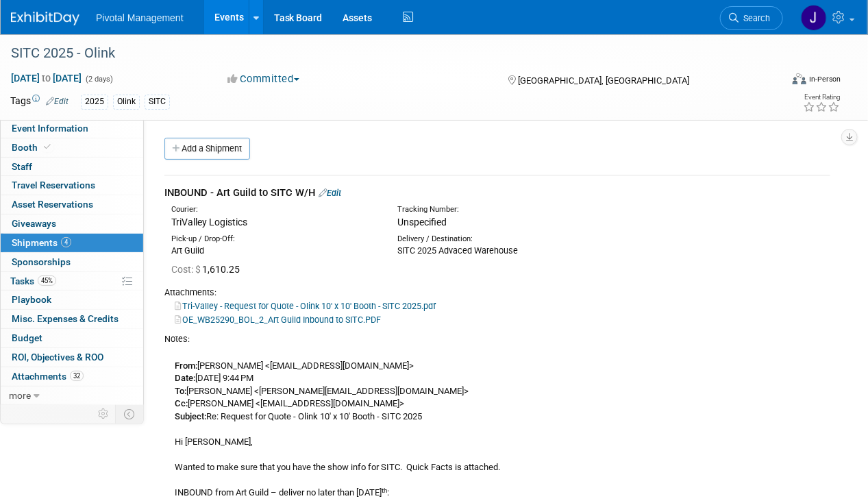 Image resolution: width=868 pixels, height=503 pixels. What do you see at coordinates (32, 299) in the screenshot?
I see `span: Playbook` at bounding box center [32, 299].